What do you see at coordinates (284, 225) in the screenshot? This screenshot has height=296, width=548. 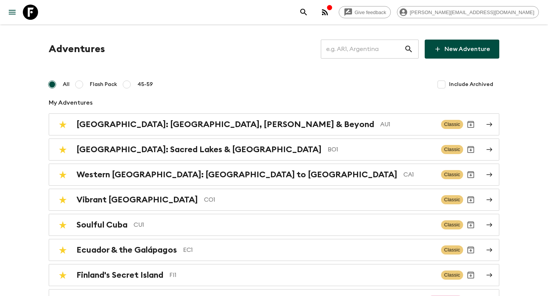 I see `p: CU1` at bounding box center [284, 225].